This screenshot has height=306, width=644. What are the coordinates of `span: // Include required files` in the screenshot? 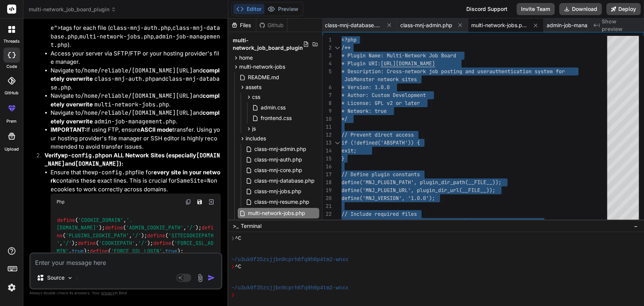 It's located at (379, 214).